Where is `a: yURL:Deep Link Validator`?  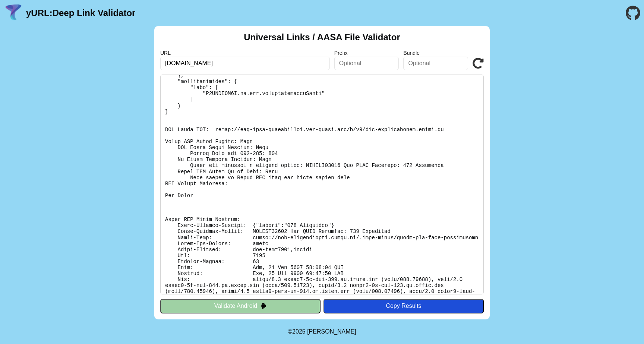
a: yURL:Deep Link Validator is located at coordinates (80, 13).